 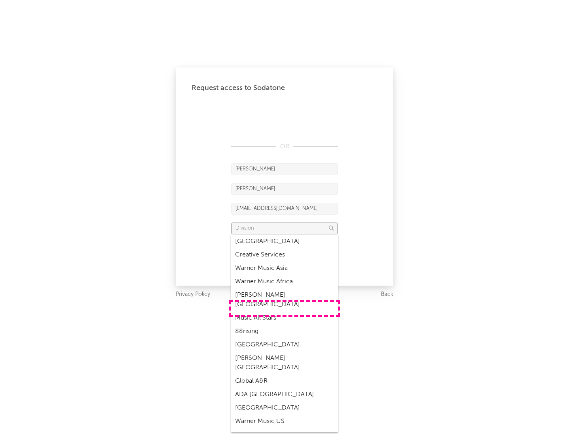 I want to click on a: Back, so click(x=387, y=295).